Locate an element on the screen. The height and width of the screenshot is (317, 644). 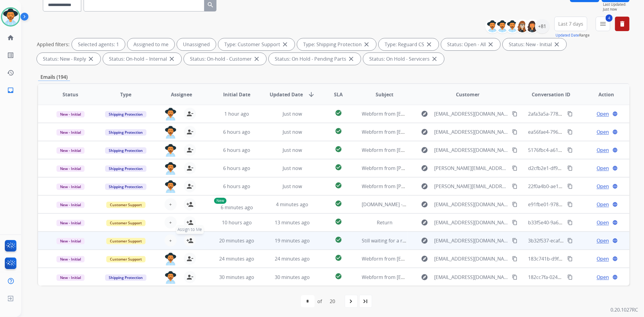
span: Customer Support is located at coordinates (126, 259).